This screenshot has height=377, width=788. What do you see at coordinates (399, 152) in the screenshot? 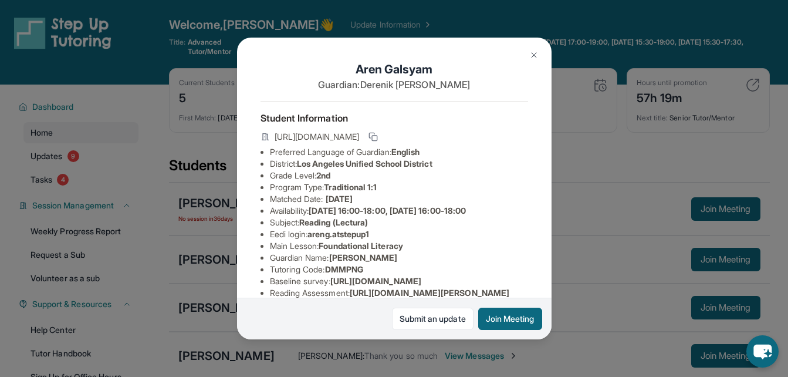
I see `li: Preferred Language of Guardian:` at bounding box center [399, 152].